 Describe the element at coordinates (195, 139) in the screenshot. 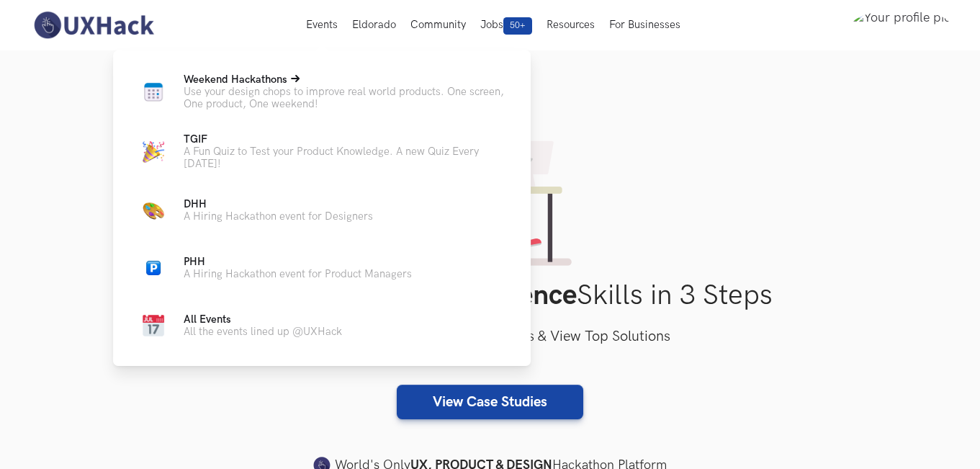

I see `span: TGIF` at that location.